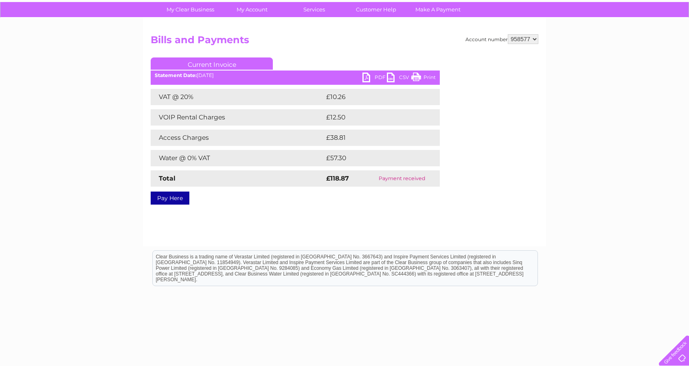  I want to click on img: logo.png, so click(45, 33).